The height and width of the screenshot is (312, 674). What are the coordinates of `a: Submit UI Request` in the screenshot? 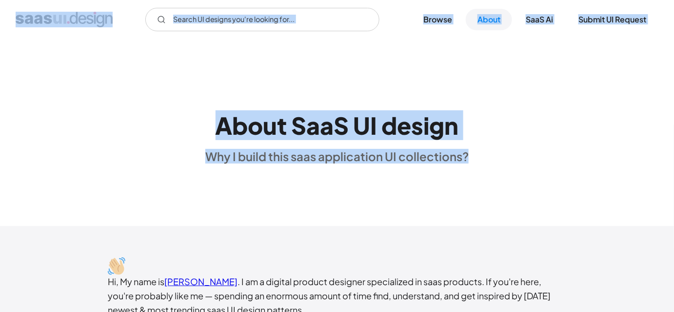 It's located at (612, 20).